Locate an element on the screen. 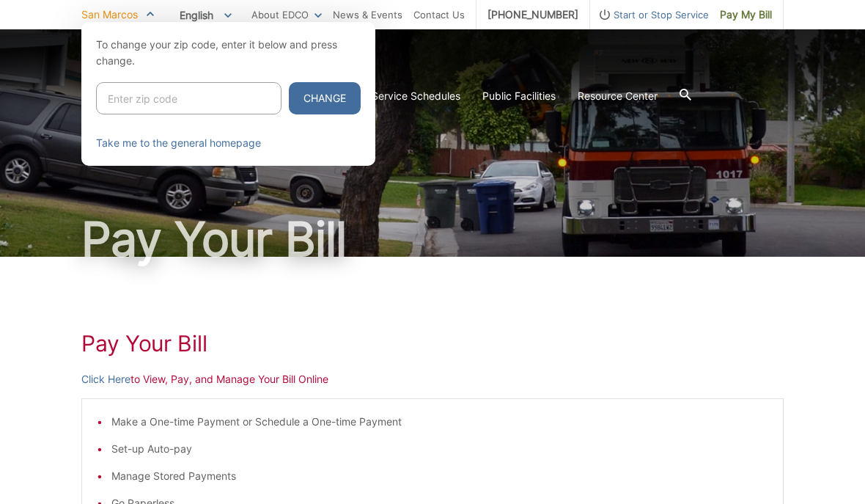 The height and width of the screenshot is (504, 865). span: San Marcos is located at coordinates (110, 14).